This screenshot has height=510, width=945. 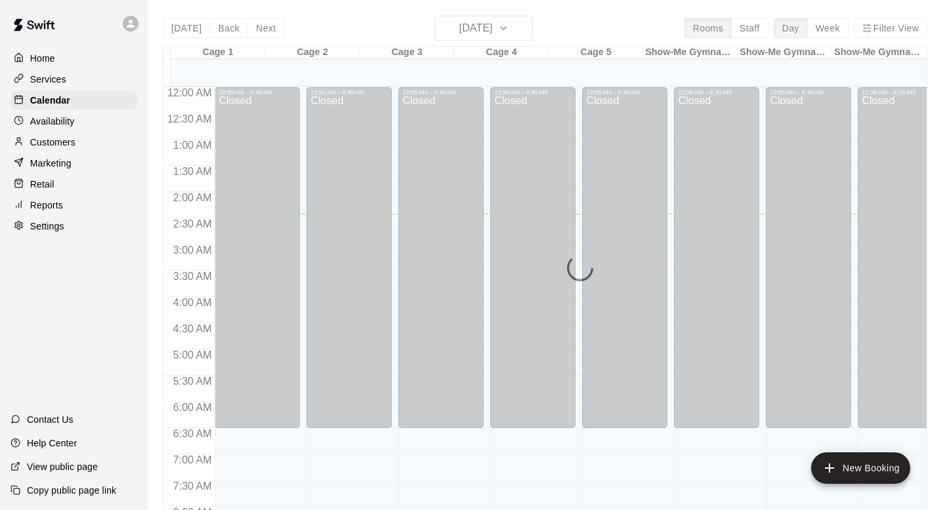 I want to click on div: Cage 3, so click(x=407, y=52).